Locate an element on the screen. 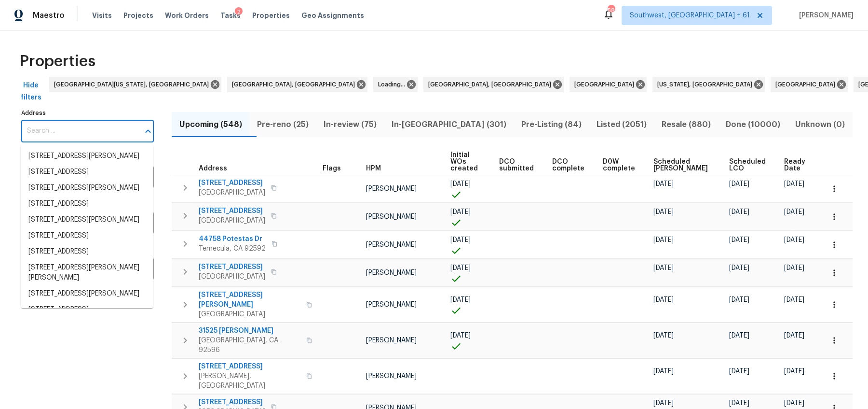 Image resolution: width=868 pixels, height=409 pixels. span: Pre-reno (25) is located at coordinates (283, 124).